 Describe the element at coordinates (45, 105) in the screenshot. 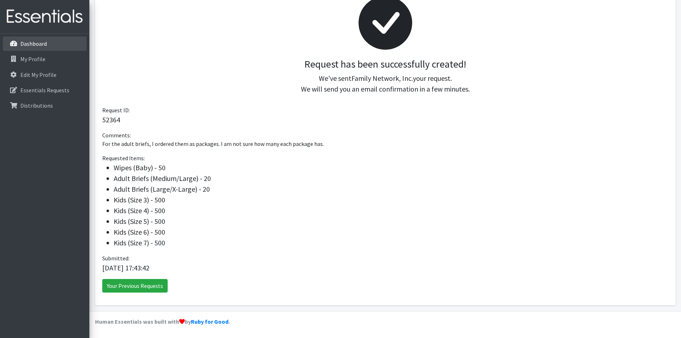

I see `a: Distributions` at that location.